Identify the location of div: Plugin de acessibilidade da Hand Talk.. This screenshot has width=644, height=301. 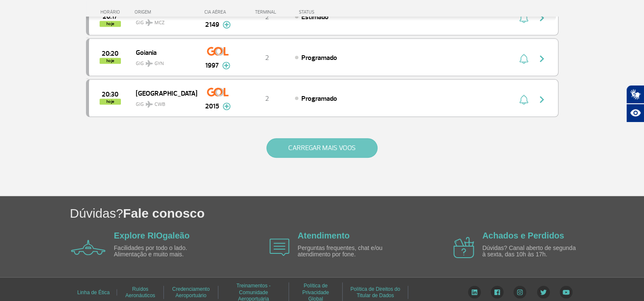
(635, 104).